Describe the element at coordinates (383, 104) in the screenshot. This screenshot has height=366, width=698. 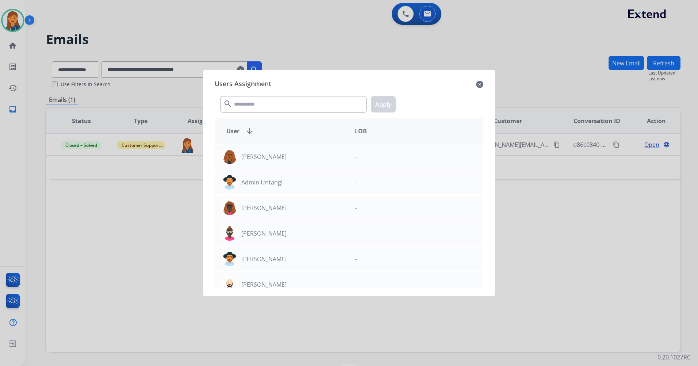
I see `button: Apply` at that location.